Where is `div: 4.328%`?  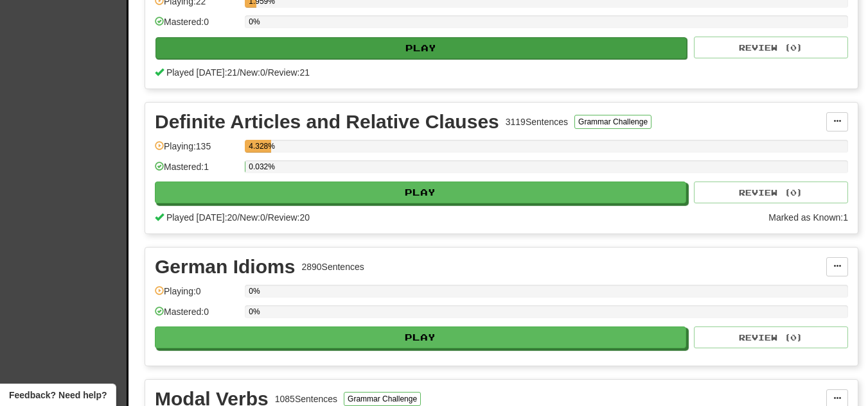
div: 4.328% is located at coordinates (260, 147).